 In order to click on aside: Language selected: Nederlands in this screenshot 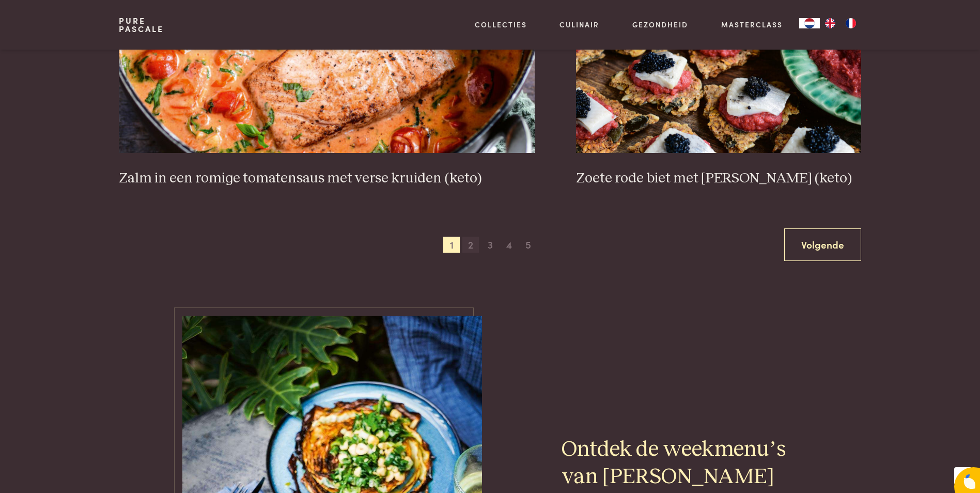, I will do `click(831, 24)`.